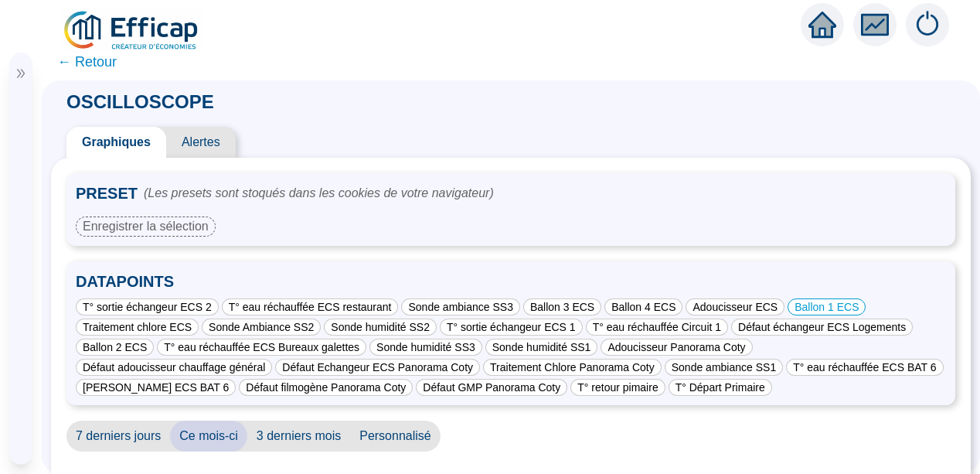 The image size is (980, 474). What do you see at coordinates (460, 307) in the screenshot?
I see `div: Sonde ambiance SS3` at bounding box center [460, 307].